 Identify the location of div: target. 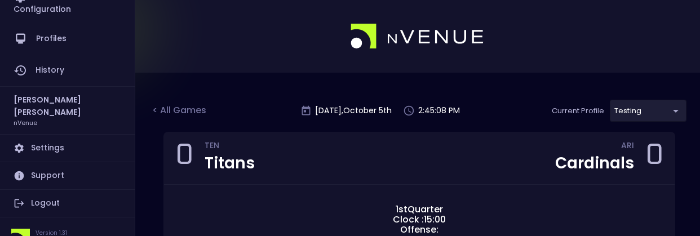
(648, 110).